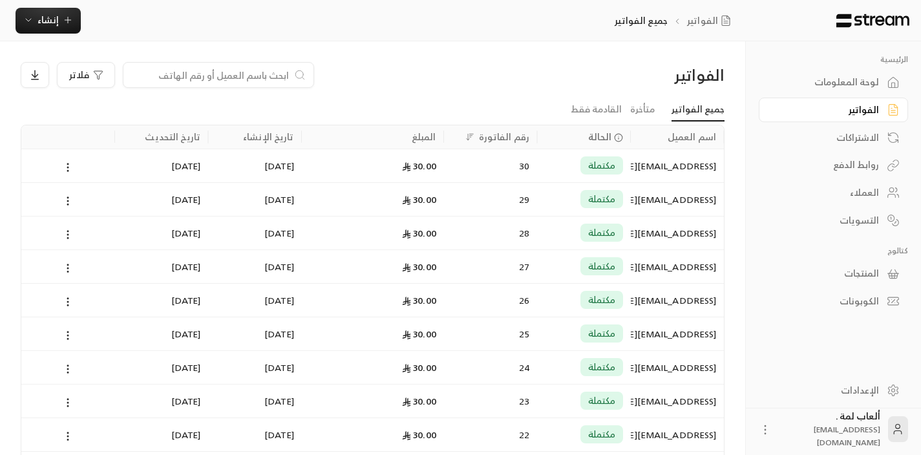 This screenshot has width=921, height=455. Describe the element at coordinates (827, 273) in the screenshot. I see `div: المنتجات` at that location.